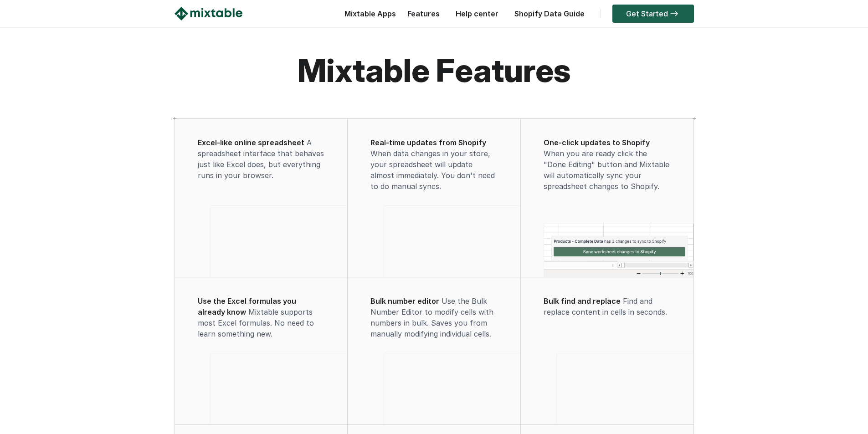 This screenshot has width=868, height=434. Describe the element at coordinates (674, 14) in the screenshot. I see `img: arrow-right.svg` at that location.